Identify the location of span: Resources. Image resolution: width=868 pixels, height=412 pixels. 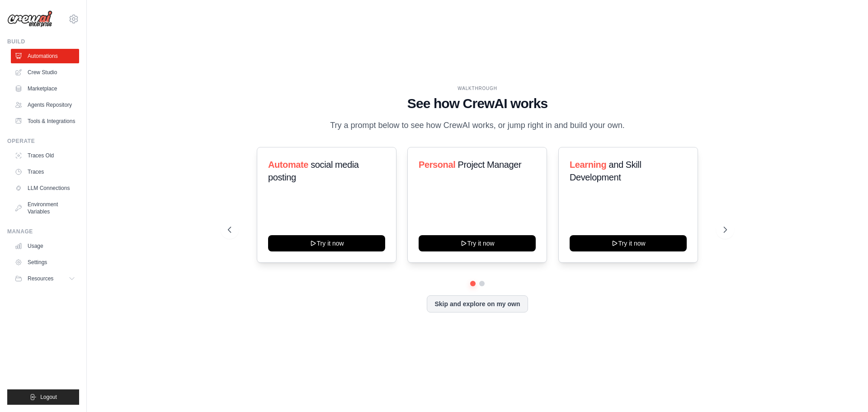
(41, 279).